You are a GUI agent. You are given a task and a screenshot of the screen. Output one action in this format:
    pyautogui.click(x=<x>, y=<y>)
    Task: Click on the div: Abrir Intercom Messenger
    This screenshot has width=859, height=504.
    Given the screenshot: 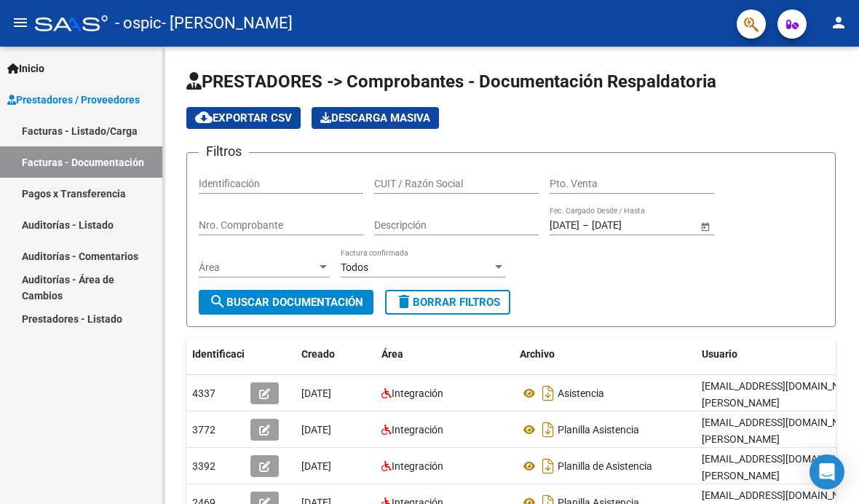 What is the action you would take?
    pyautogui.click(x=827, y=472)
    